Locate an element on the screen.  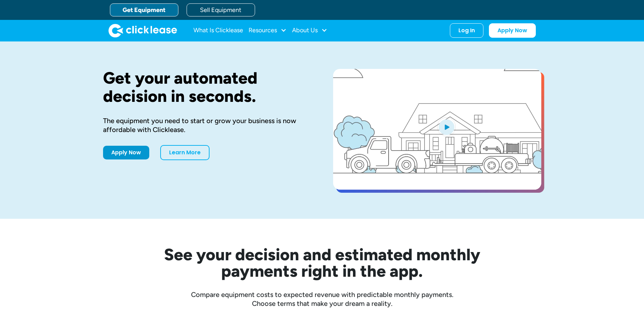
a: Learn More is located at coordinates (185, 153).